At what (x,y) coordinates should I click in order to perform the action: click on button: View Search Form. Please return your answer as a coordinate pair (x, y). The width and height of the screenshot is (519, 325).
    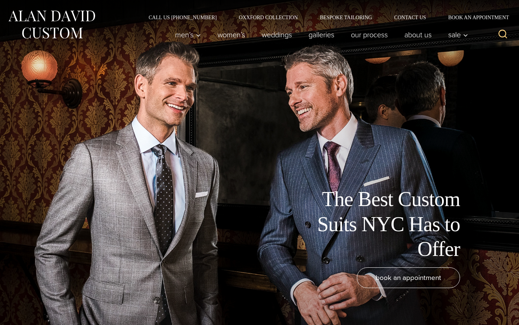
    Looking at the image, I should click on (503, 35).